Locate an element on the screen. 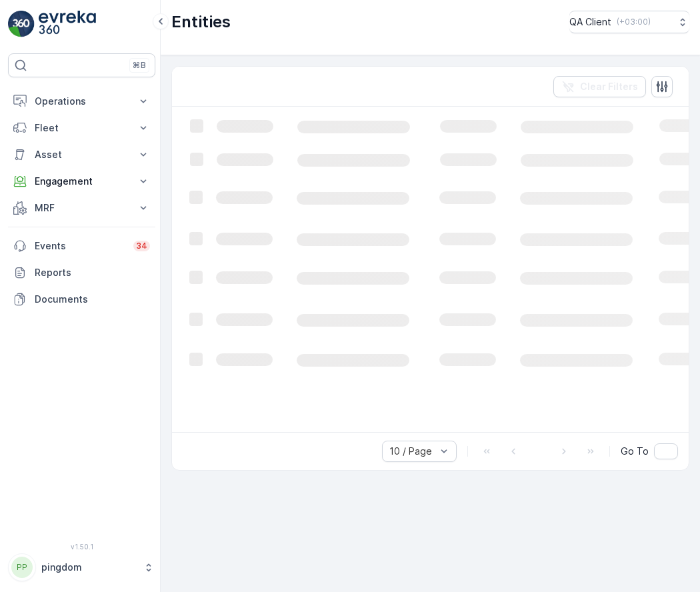  button: PPpingdom is located at coordinates (81, 567).